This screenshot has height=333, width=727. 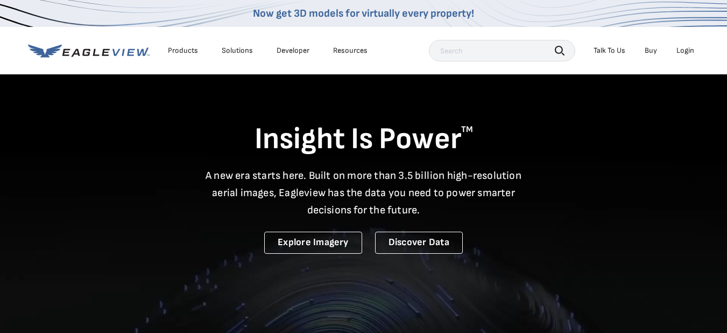 I want to click on div: Resources, so click(x=350, y=51).